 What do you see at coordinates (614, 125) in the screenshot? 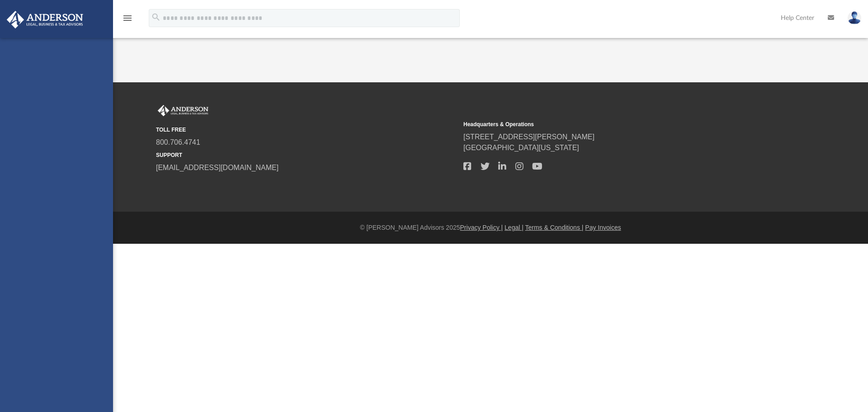
I see `small: Headquarters & Operations` at bounding box center [614, 125].